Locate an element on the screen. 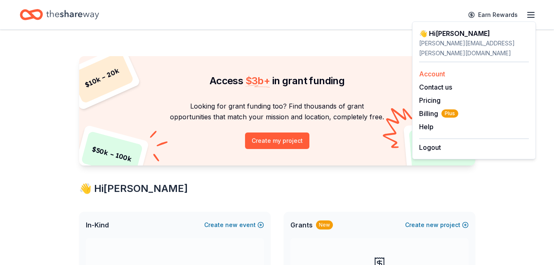  span: Access in grant funding is located at coordinates (277, 80).